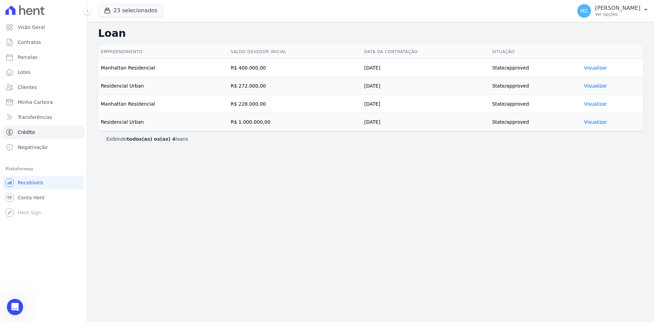 The width and height of the screenshot is (654, 322). What do you see at coordinates (43, 147) in the screenshot?
I see `a: Negativação` at bounding box center [43, 147].